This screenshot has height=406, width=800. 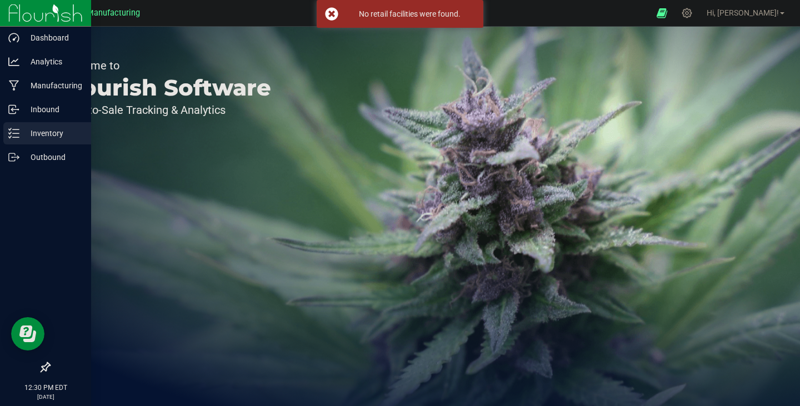 I want to click on inline-svg: Inventory, so click(x=14, y=133).